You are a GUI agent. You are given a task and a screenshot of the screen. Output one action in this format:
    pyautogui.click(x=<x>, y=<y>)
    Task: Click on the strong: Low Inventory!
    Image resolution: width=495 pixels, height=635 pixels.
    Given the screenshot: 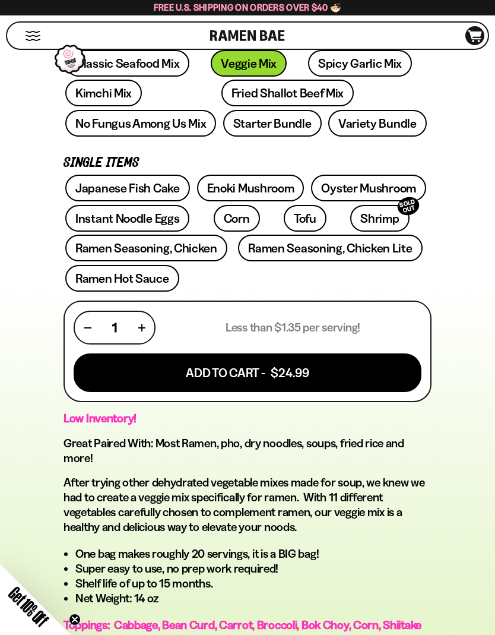 What is the action you would take?
    pyautogui.click(x=100, y=418)
    